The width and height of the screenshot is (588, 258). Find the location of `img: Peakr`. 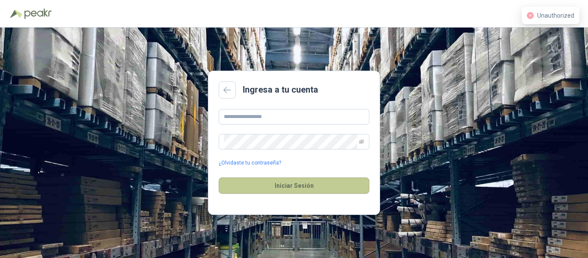

img: Peakr is located at coordinates (38, 14).